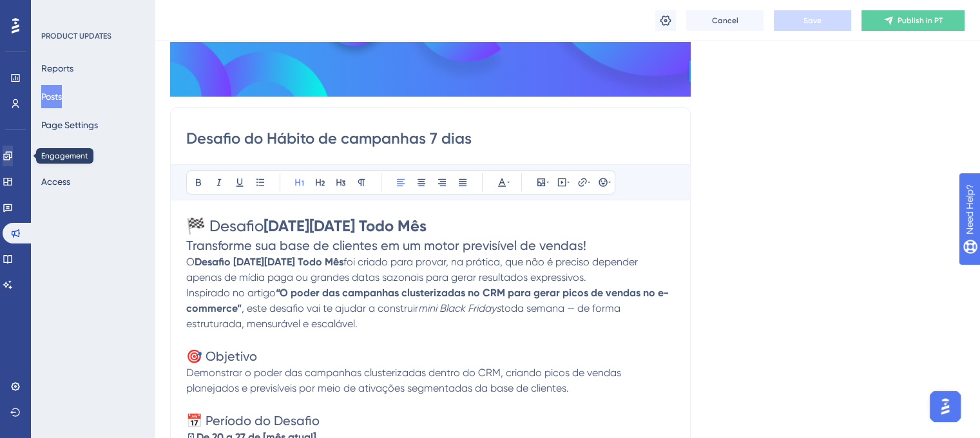 The image size is (980, 438). I want to click on span: toda semana — de forma estruturada, mensurável e escalável., so click(405, 315).